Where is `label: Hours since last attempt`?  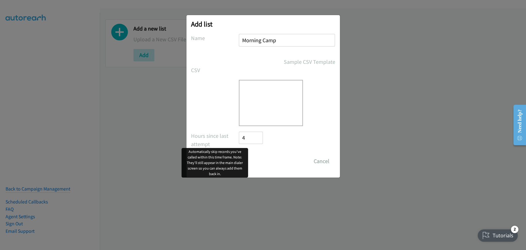
label: Hours since last attempt is located at coordinates (215, 140).